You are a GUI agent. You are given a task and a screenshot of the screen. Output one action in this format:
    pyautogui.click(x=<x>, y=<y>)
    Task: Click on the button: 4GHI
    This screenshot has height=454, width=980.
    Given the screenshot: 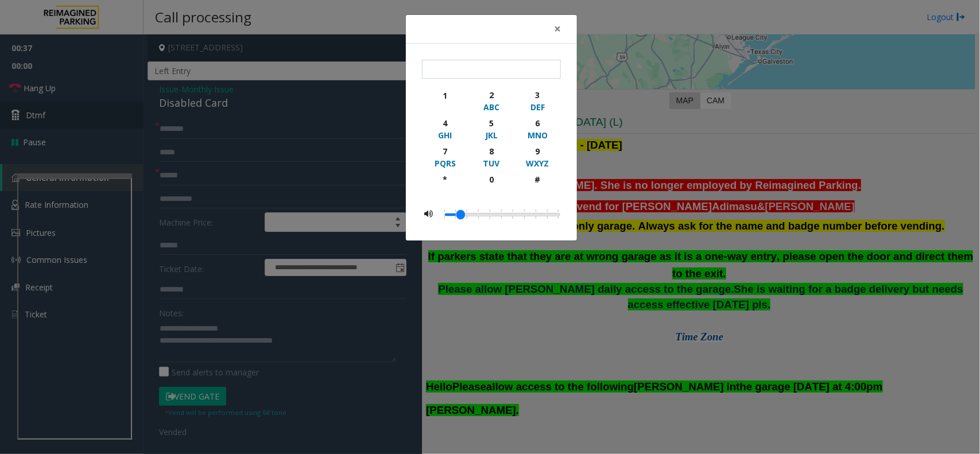 What is the action you would take?
    pyautogui.click(x=445, y=129)
    